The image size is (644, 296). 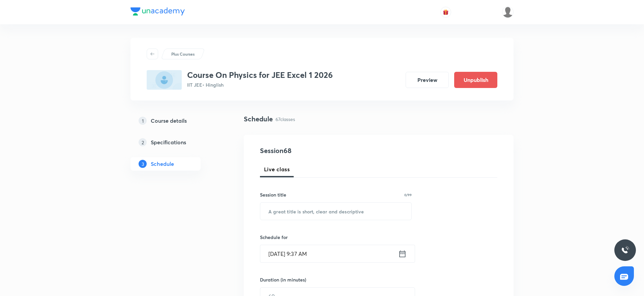 I want to click on input: A great title is short, clear and descriptive, so click(x=336, y=211).